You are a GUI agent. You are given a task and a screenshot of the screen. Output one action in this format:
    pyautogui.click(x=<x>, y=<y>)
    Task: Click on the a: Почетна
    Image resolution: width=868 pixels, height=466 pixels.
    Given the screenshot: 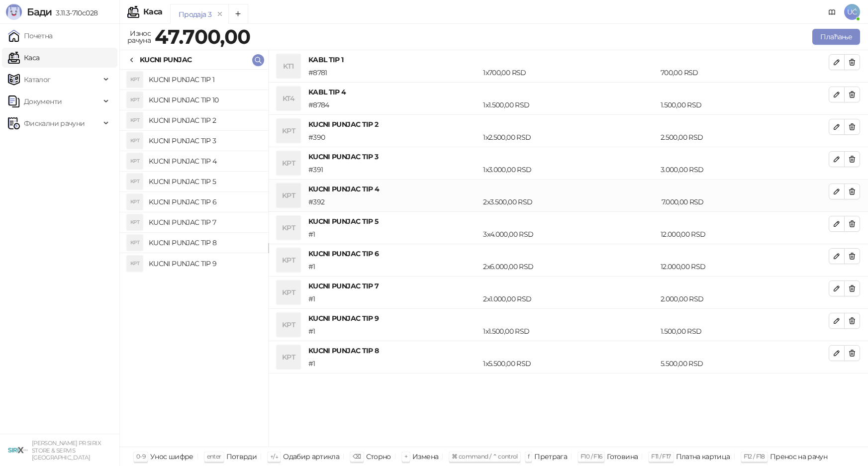 What is the action you would take?
    pyautogui.click(x=31, y=36)
    